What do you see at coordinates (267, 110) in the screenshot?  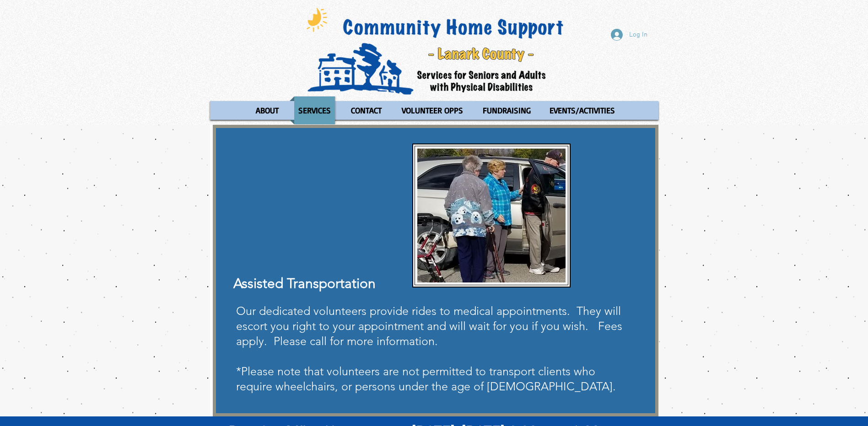 I see `p: ABOUT` at bounding box center [267, 110].